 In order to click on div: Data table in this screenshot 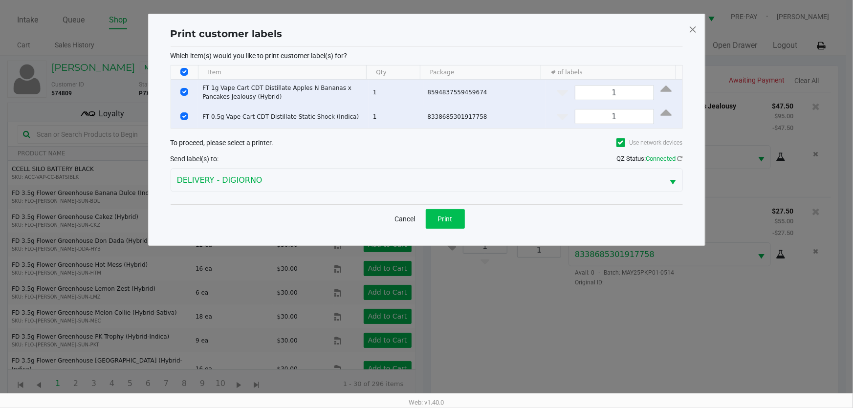, I will do `click(427, 97)`.